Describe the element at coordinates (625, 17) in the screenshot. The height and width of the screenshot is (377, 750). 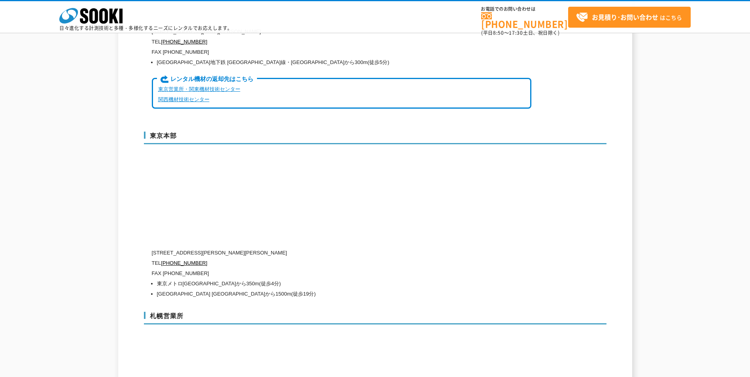
I see `strong: お見積り･お問い合わせ` at that location.